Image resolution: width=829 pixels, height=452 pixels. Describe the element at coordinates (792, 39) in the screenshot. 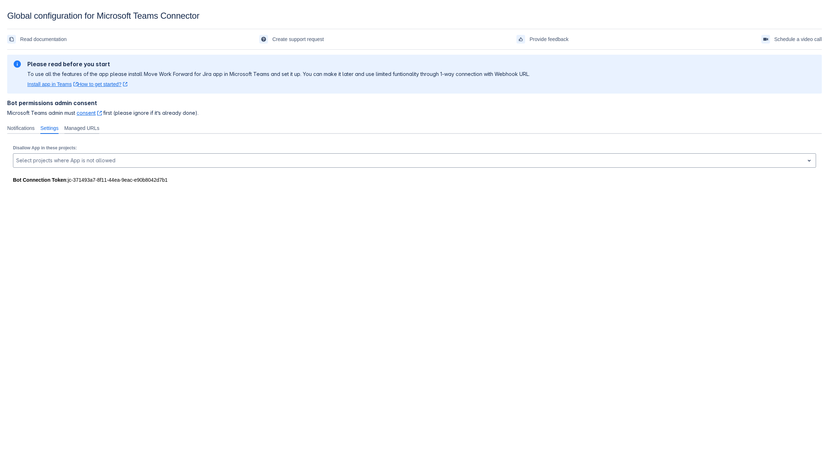

I see `a: Schedule a video call` at that location.